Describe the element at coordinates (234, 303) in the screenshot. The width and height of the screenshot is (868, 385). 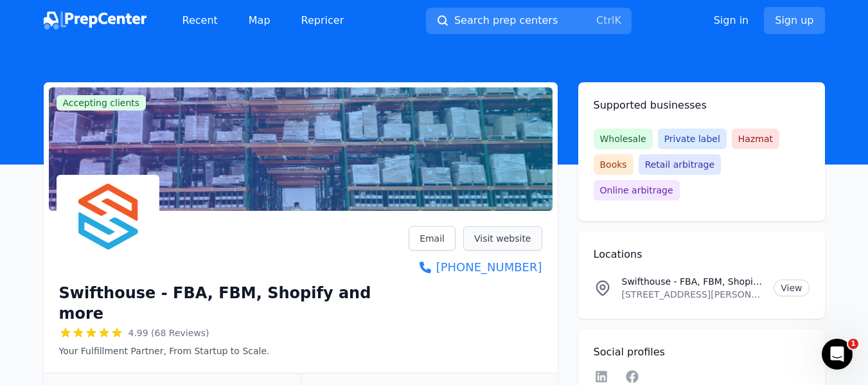
I see `h1: Swifthouse - FBA, FBM, Shopify and more` at that location.